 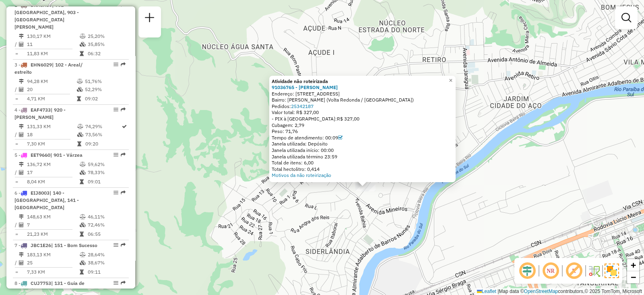 What do you see at coordinates (53, 263) in the screenshot?
I see `td: 25` at bounding box center [53, 263].